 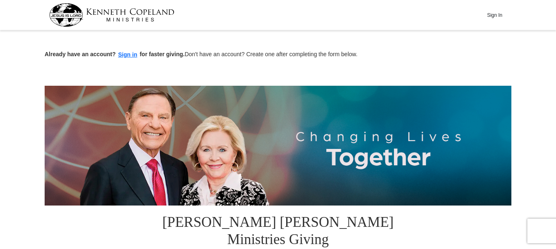 I want to click on strong: Already have an account? for faster giving., so click(x=115, y=54).